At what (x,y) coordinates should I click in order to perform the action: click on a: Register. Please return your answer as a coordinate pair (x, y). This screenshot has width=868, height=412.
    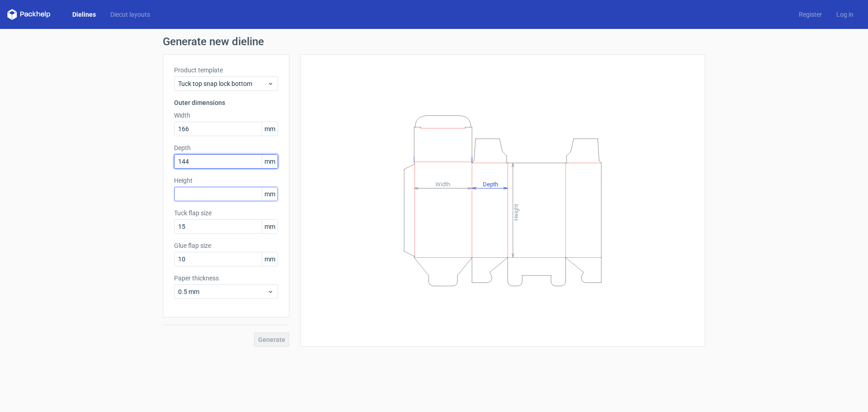
    Looking at the image, I should click on (810, 14).